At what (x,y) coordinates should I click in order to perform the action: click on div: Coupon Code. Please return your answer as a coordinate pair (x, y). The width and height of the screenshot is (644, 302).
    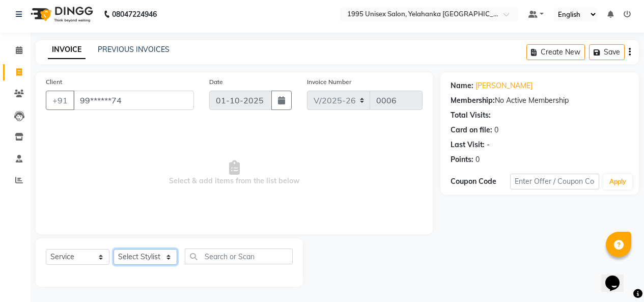
    Looking at the image, I should click on (480, 181).